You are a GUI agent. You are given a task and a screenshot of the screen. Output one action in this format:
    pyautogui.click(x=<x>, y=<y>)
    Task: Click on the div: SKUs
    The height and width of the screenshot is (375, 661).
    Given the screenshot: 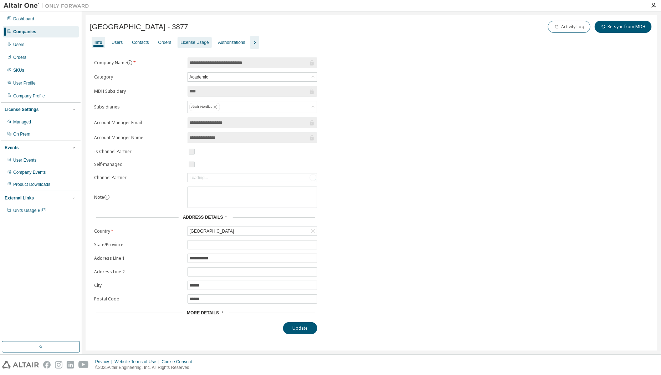 What is the action you would take?
    pyautogui.click(x=19, y=70)
    